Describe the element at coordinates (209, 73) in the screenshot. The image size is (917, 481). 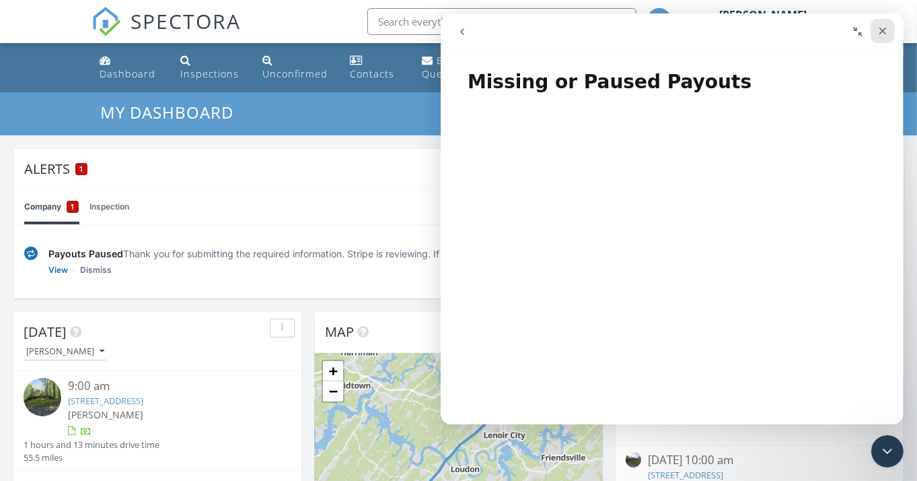
I see `div: Inspections` at that location.